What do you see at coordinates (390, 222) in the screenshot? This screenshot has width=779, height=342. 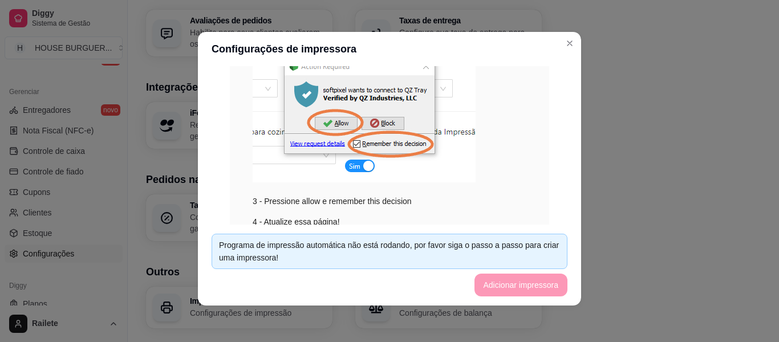 I see `div: 4 - Atualize essa página!` at bounding box center [390, 222].